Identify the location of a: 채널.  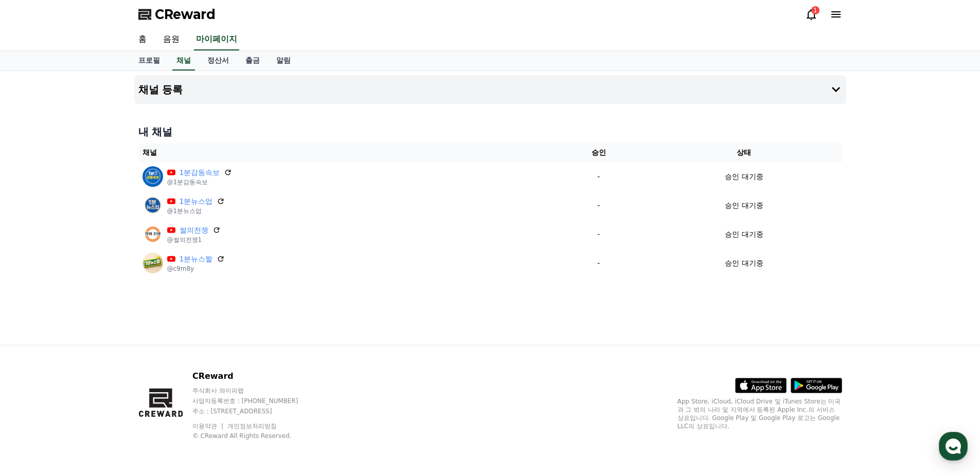
(184, 60).